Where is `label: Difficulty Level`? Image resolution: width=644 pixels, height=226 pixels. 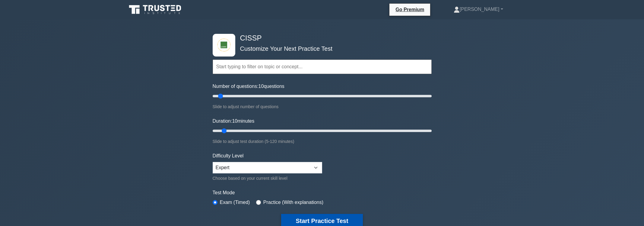 label: Difficulty Level is located at coordinates (228, 156).